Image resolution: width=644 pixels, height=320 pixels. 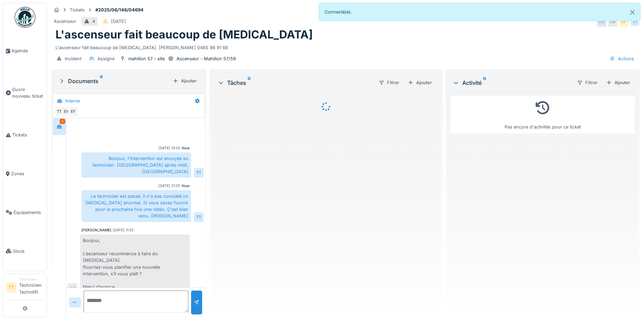 What do you see at coordinates (65, 21) in the screenshot?
I see `div: Ascenseur` at bounding box center [65, 21].